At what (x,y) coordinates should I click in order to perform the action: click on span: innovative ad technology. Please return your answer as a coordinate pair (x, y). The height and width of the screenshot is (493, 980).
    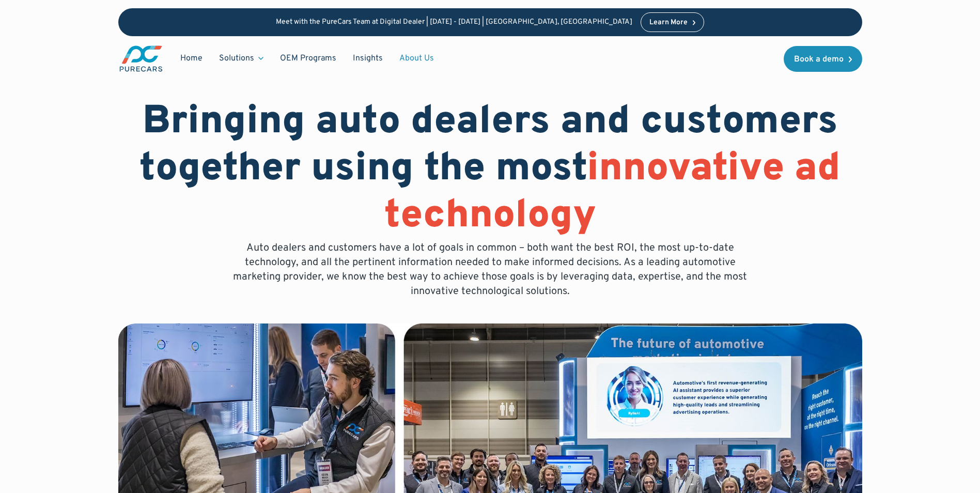
    Looking at the image, I should click on (613, 193).